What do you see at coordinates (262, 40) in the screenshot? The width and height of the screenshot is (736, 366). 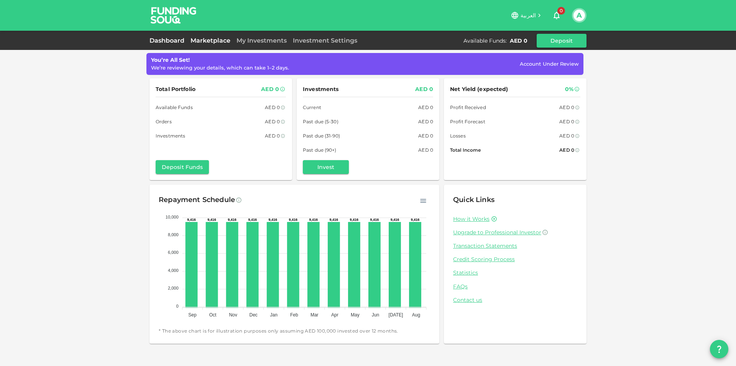 I see `a: My Investments` at bounding box center [262, 40].